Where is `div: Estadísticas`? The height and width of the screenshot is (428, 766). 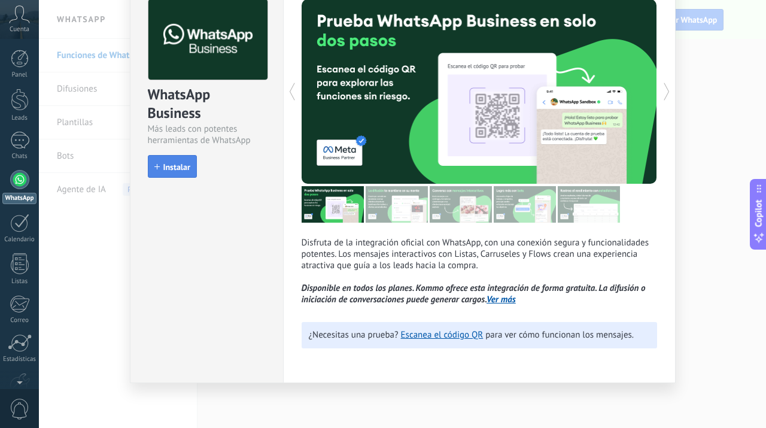 div: Estadísticas is located at coordinates (20, 359).